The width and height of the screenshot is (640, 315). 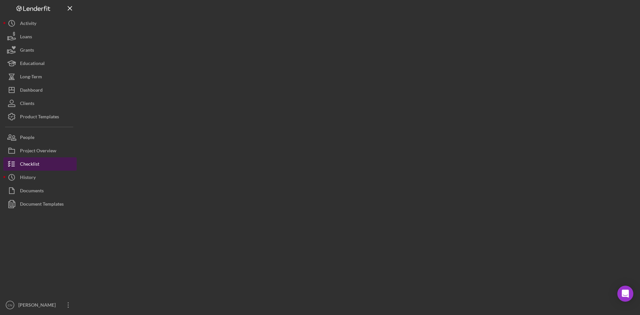 I want to click on a: Project Overview, so click(x=40, y=151).